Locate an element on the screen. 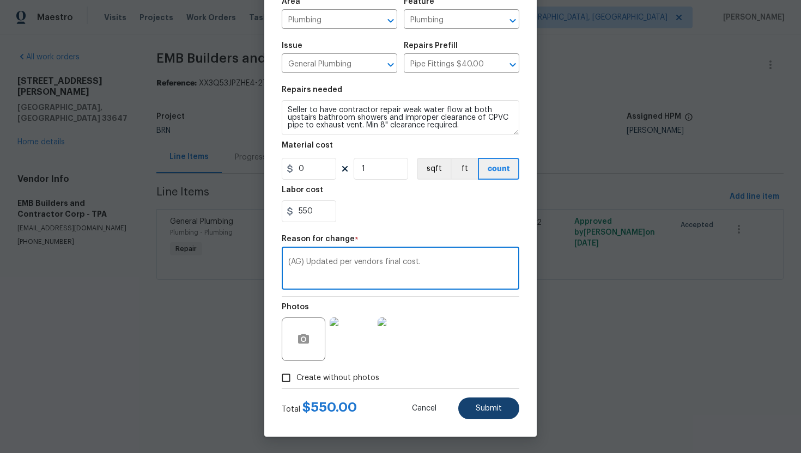  span: Submit is located at coordinates (489, 409).